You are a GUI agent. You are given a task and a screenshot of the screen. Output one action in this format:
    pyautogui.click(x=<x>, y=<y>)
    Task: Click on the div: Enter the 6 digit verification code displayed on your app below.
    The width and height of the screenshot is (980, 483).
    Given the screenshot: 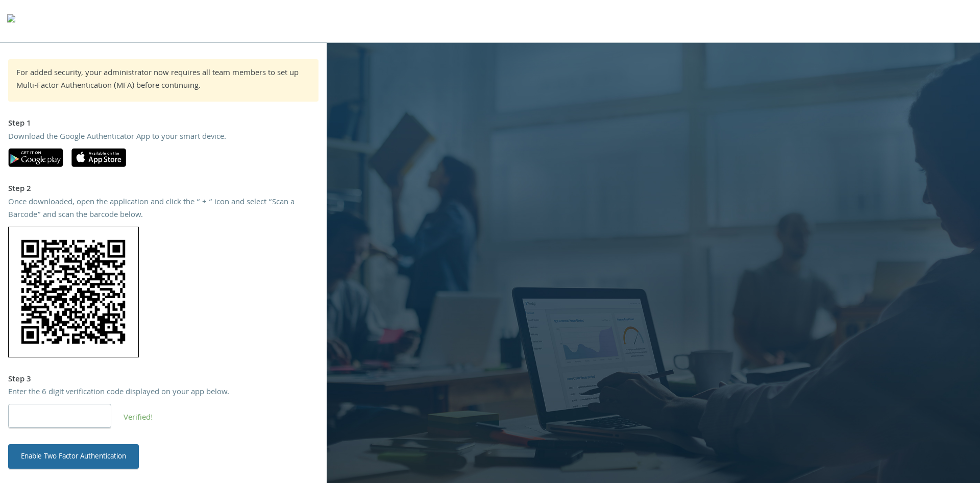 What is the action you would take?
    pyautogui.click(x=163, y=393)
    